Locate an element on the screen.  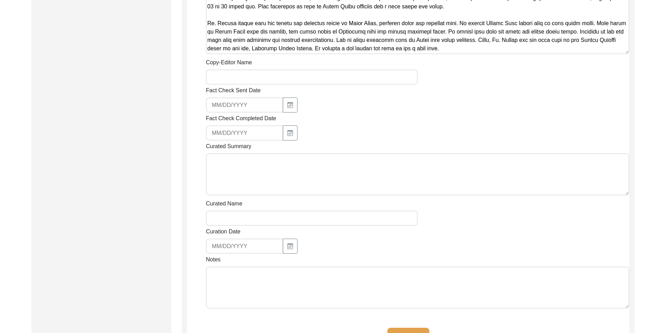
label: Fact Check Completed Date is located at coordinates (241, 119).